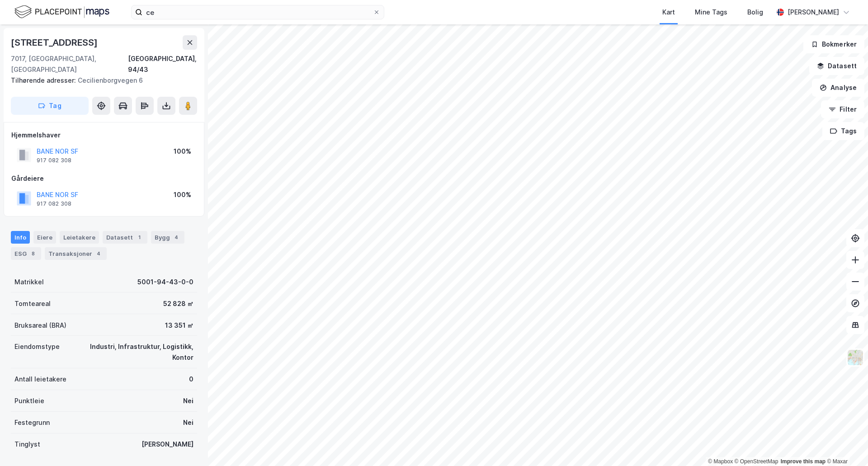 The width and height of the screenshot is (868, 466). What do you see at coordinates (721, 461) in the screenshot?
I see `a: Mapbox` at bounding box center [721, 461].